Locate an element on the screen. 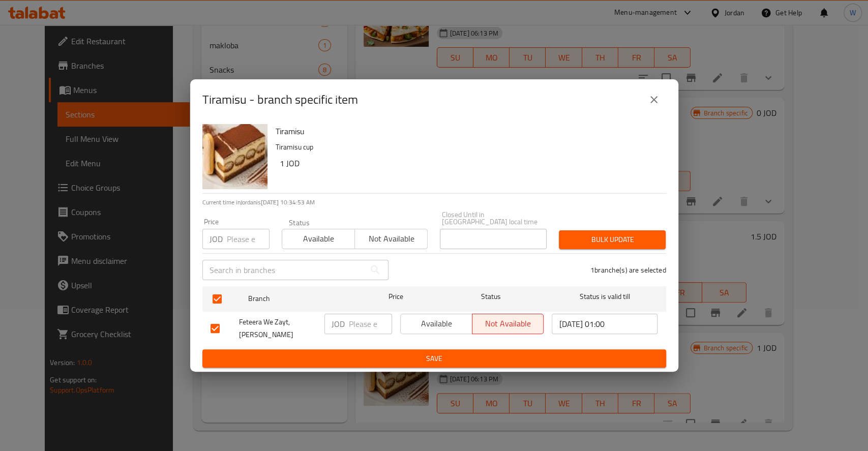 This screenshot has height=451, width=868. button: Save is located at coordinates (434, 358).